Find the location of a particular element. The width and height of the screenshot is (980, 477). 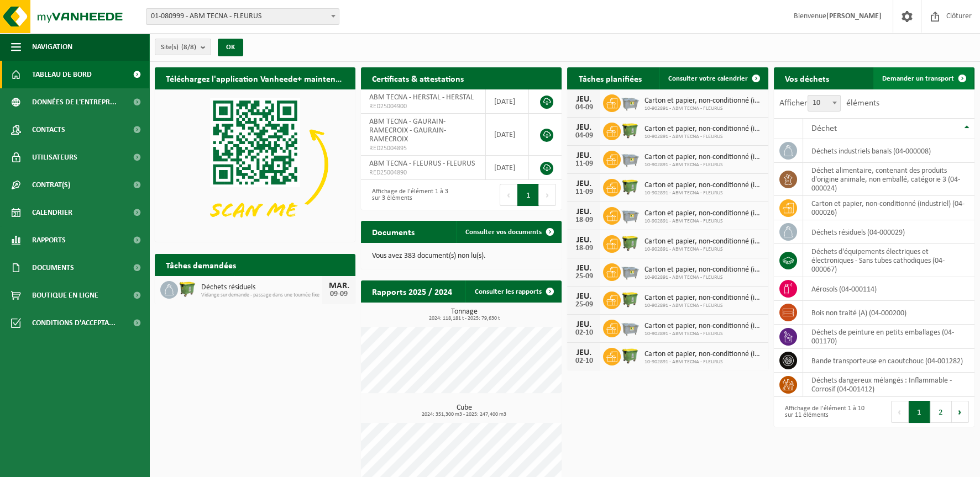

span: Déchets résiduels is located at coordinates (262, 287).